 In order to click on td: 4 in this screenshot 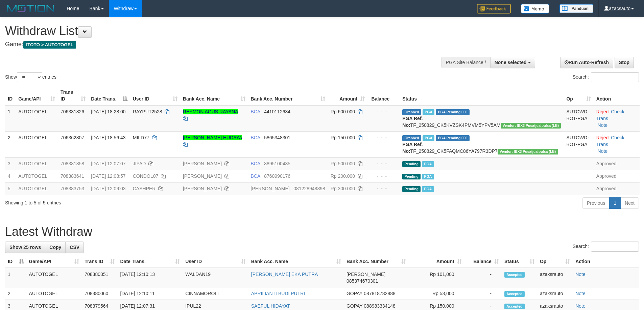, I will do `click(10, 176)`.